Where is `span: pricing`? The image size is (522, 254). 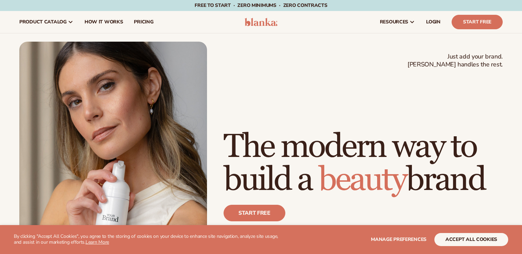 span: pricing is located at coordinates (143, 22).